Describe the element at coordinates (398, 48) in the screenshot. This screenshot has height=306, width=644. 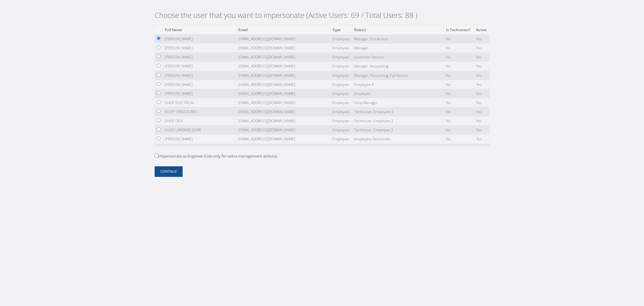
I see `td: Manager` at that location.